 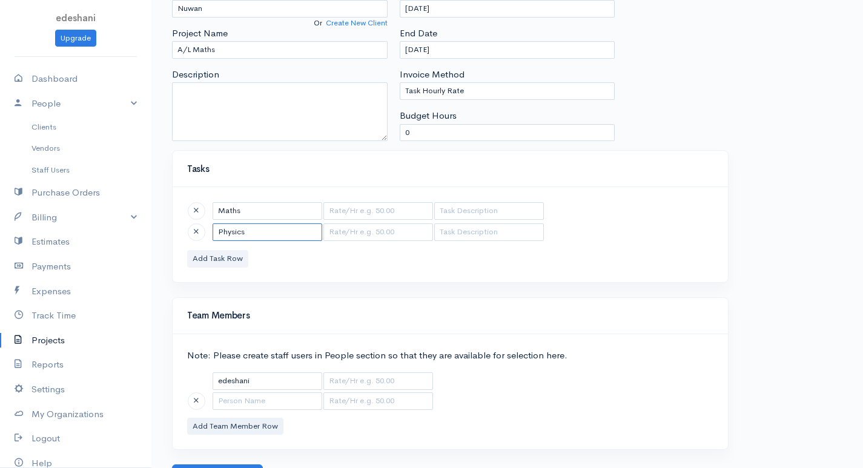 What do you see at coordinates (419, 33) in the screenshot?
I see `label: End Date` at bounding box center [419, 33].